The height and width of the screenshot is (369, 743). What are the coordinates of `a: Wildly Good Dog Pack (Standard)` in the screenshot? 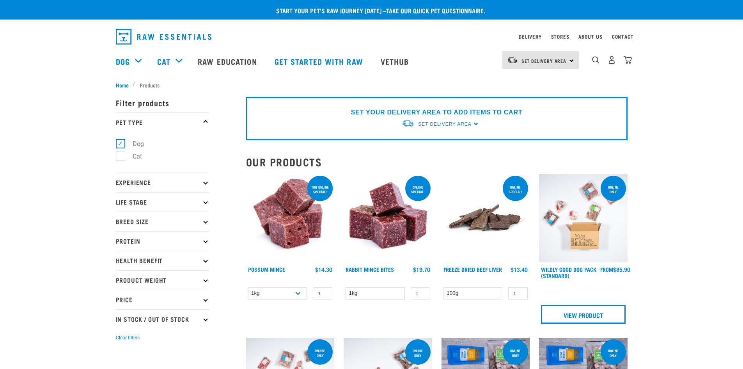 It's located at (569, 272).